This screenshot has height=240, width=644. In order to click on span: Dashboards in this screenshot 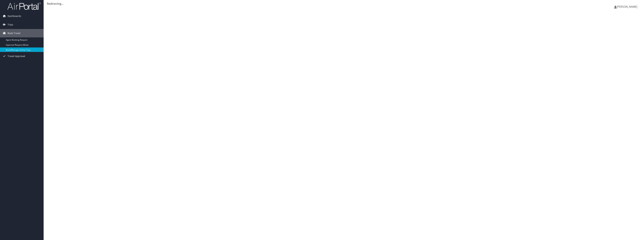, I will do `click(14, 16)`.